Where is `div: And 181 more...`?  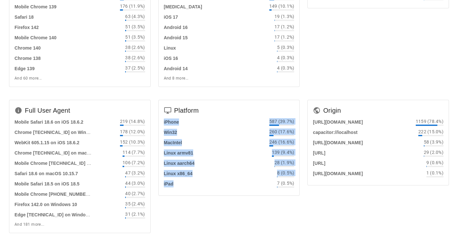 div: And 181 more... is located at coordinates (80, 225).